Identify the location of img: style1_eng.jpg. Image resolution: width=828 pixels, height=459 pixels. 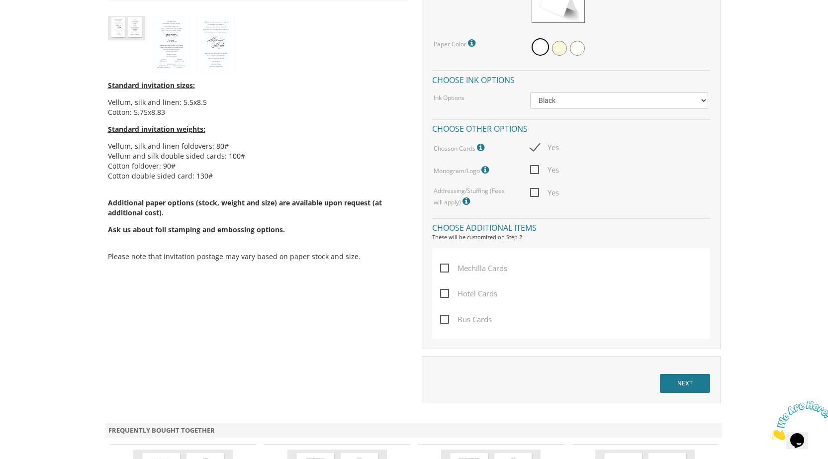
(216, 45).